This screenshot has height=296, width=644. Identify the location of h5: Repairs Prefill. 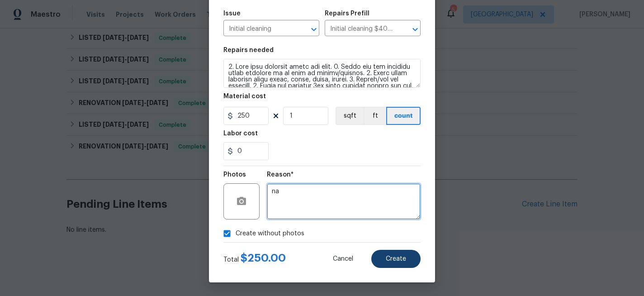
(347, 14).